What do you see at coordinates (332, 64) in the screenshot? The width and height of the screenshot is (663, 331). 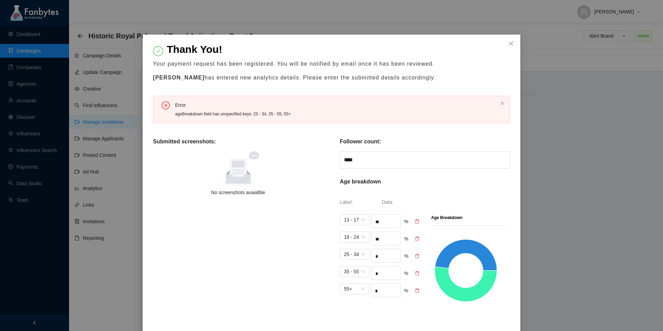 I see `p: Your payment request has been registered. You will be notified by email once it has been reviewed.` at bounding box center [332, 64].